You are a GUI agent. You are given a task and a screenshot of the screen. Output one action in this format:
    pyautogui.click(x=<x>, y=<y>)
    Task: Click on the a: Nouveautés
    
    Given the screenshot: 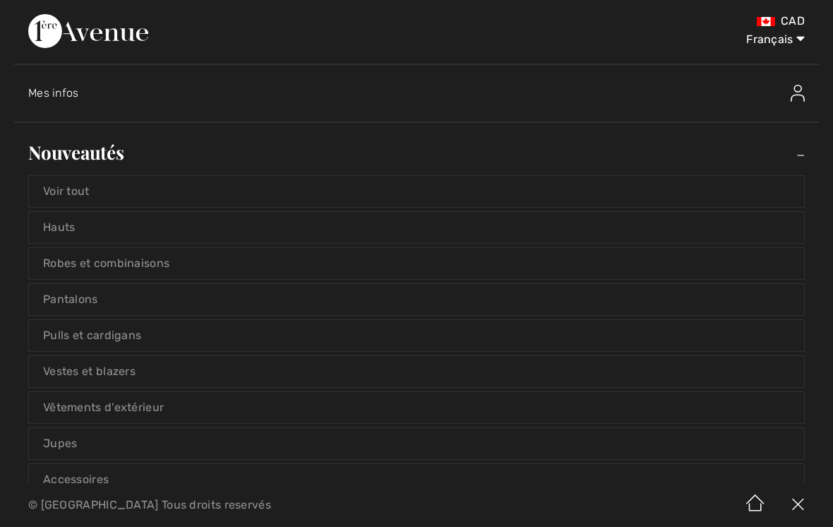 What is the action you would take?
    pyautogui.click(x=416, y=152)
    